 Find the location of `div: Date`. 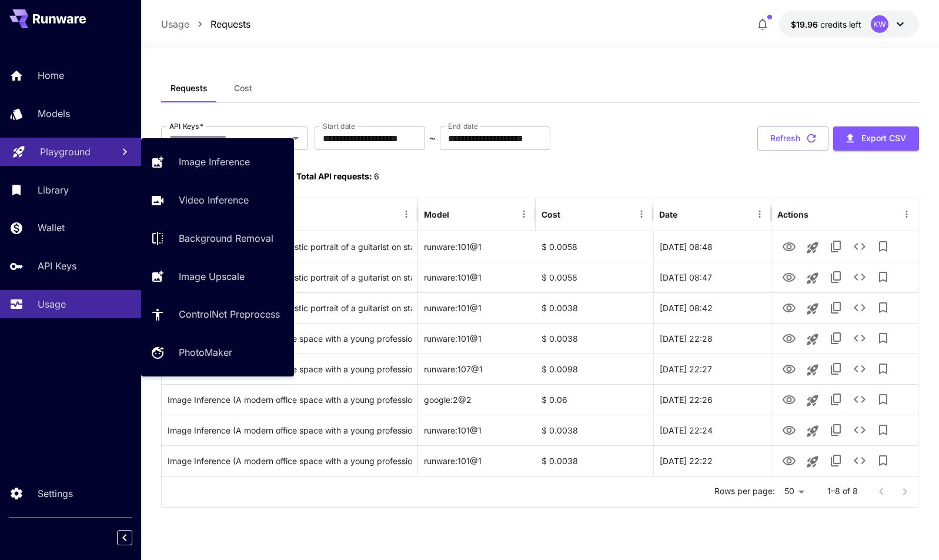

div: Date is located at coordinates (668, 214).